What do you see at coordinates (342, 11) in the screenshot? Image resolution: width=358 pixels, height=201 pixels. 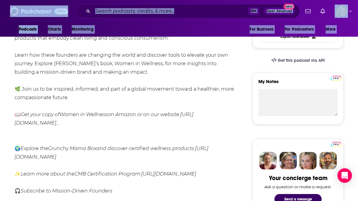 I see `span: Logged in as LauraHVM` at bounding box center [342, 11].